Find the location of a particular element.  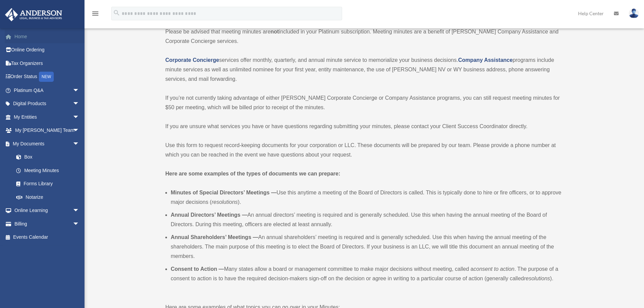

strong: not is located at coordinates (275, 31).